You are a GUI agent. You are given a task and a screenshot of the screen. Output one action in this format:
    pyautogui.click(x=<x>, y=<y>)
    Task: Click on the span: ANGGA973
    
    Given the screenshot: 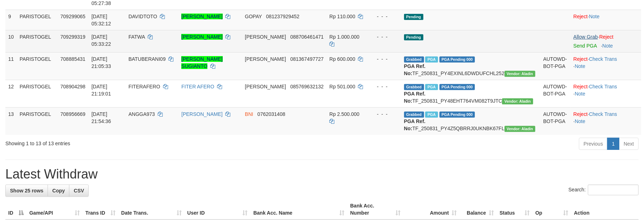 What is the action you would take?
    pyautogui.click(x=142, y=114)
    